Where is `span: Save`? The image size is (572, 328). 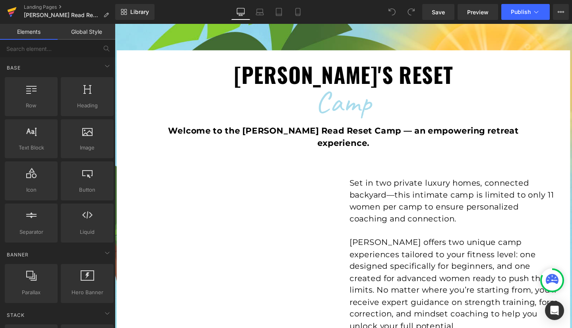
span: Save is located at coordinates (438, 12).